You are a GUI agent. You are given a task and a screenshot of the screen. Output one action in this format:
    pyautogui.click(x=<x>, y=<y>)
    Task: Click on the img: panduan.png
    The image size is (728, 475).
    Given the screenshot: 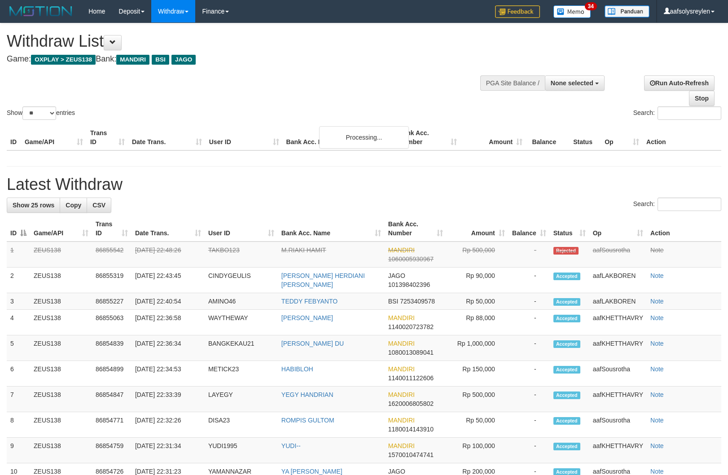 What is the action you would take?
    pyautogui.click(x=627, y=11)
    